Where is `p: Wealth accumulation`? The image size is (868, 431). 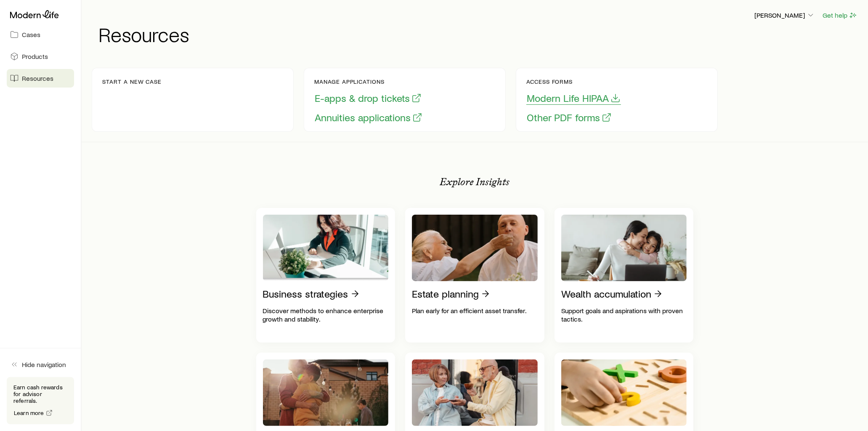
p: Wealth accumulation is located at coordinates (606, 294).